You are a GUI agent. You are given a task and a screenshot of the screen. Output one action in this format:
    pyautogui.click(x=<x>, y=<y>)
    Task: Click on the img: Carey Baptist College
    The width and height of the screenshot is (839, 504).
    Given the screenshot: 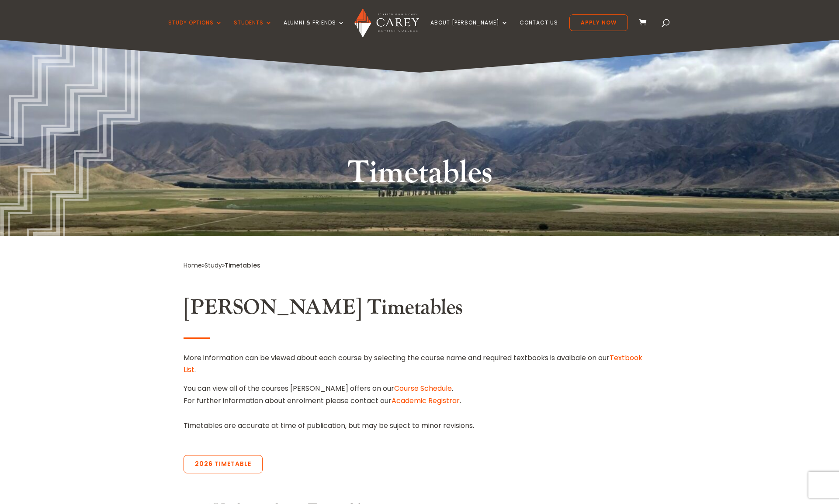 What is the action you would take?
    pyautogui.click(x=387, y=23)
    